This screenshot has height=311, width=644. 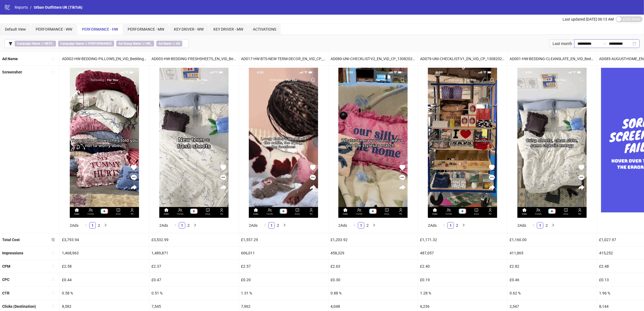 I want to click on div: £2.57, so click(x=284, y=266).